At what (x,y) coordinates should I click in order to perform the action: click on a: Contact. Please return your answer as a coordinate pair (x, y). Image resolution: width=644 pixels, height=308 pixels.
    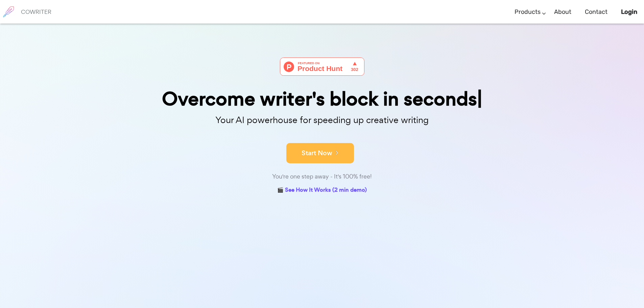
    Looking at the image, I should click on (596, 12).